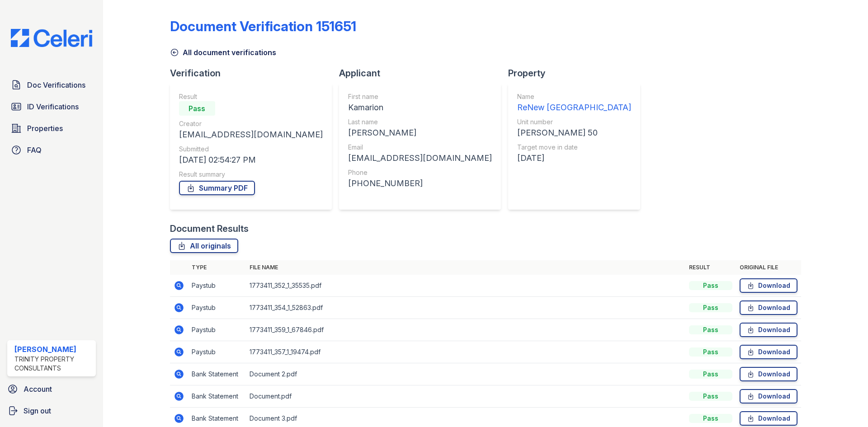 The image size is (868, 427). What do you see at coordinates (52, 411) in the screenshot?
I see `a: Sign out` at bounding box center [52, 411].